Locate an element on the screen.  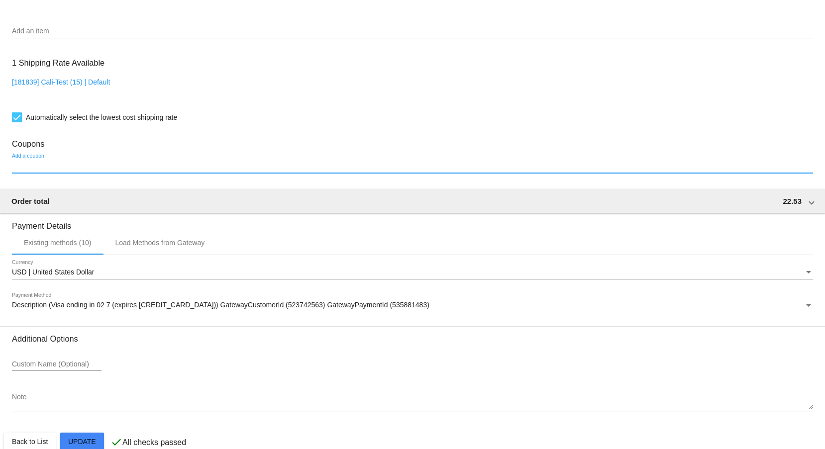
span: Order total is located at coordinates (30, 201).